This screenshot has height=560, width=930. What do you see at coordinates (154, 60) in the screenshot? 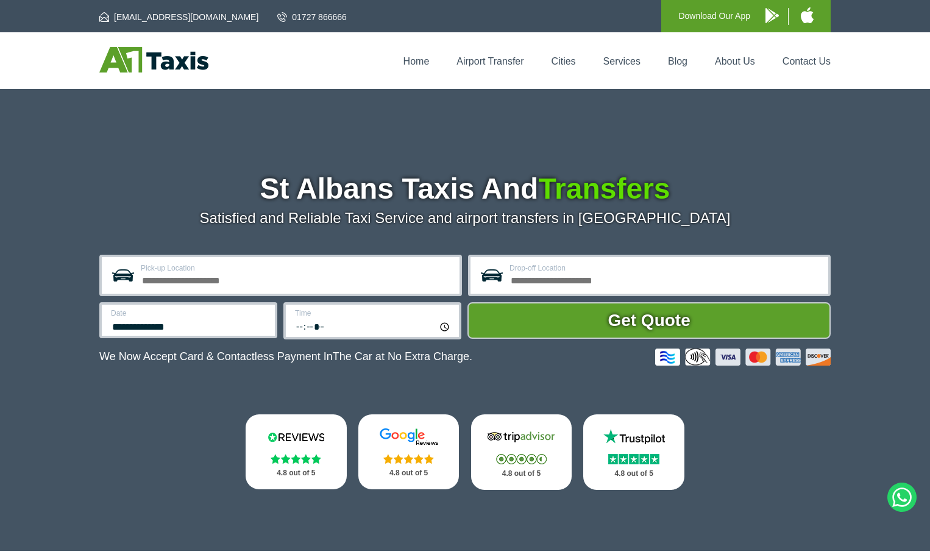
I see `img: A1 Taxis St Albans LTD` at bounding box center [154, 60].